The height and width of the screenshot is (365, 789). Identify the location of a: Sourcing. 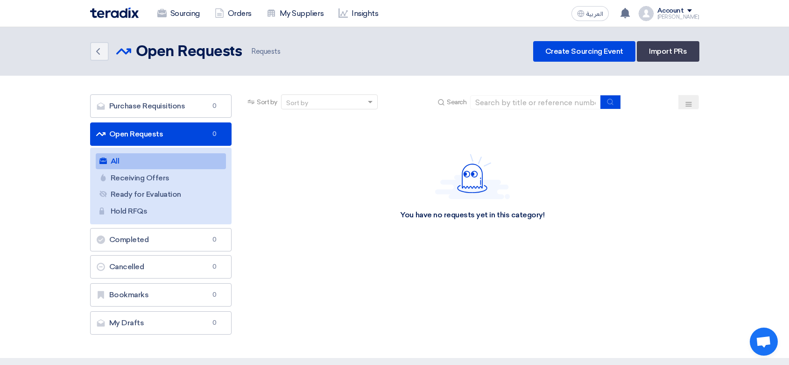
(178, 14).